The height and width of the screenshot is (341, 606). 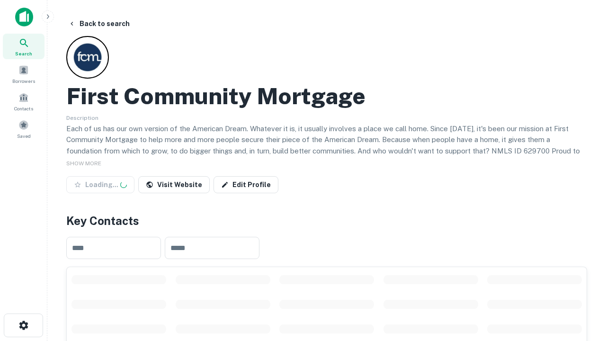 What do you see at coordinates (24, 81) in the screenshot?
I see `span: Borrowers` at bounding box center [24, 81].